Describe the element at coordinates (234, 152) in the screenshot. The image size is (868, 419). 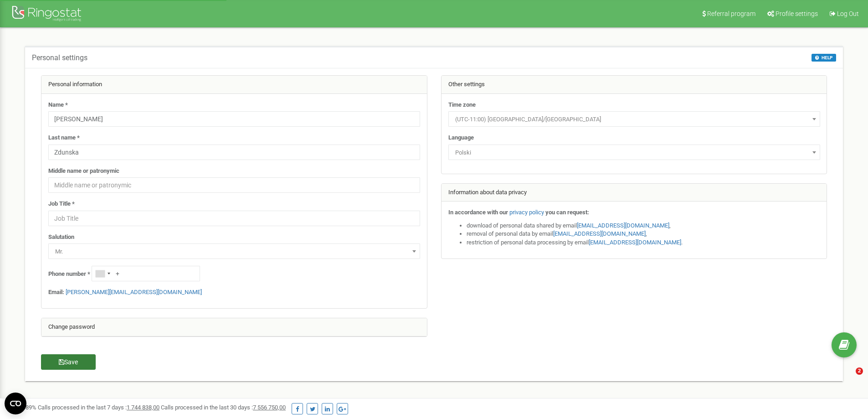
I see `input: Last name` at that location.